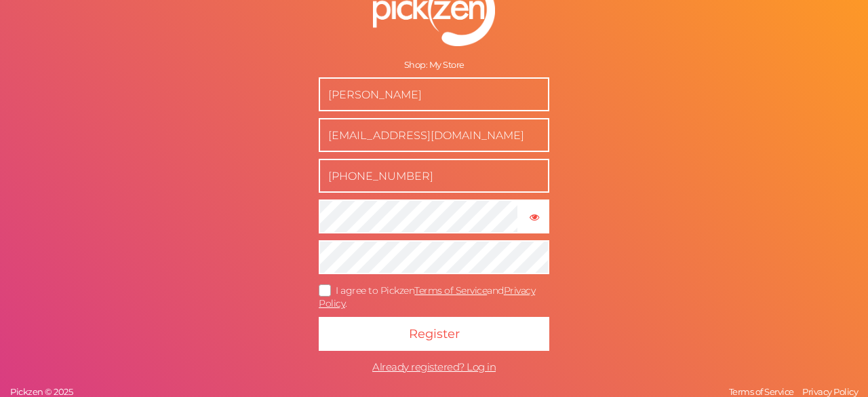 The width and height of the screenshot is (868, 397). Describe the element at coordinates (434, 366) in the screenshot. I see `span: Already registered? Log in` at that location.